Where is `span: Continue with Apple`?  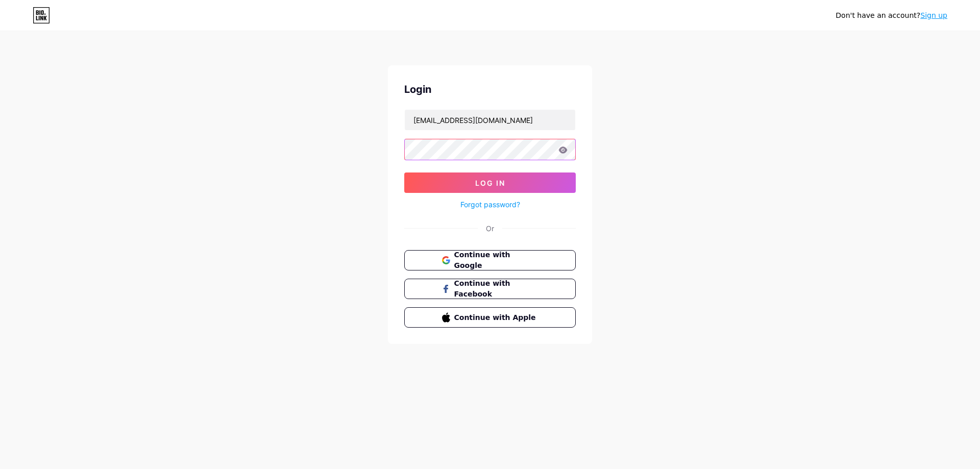 span: Continue with Apple is located at coordinates (496, 318).